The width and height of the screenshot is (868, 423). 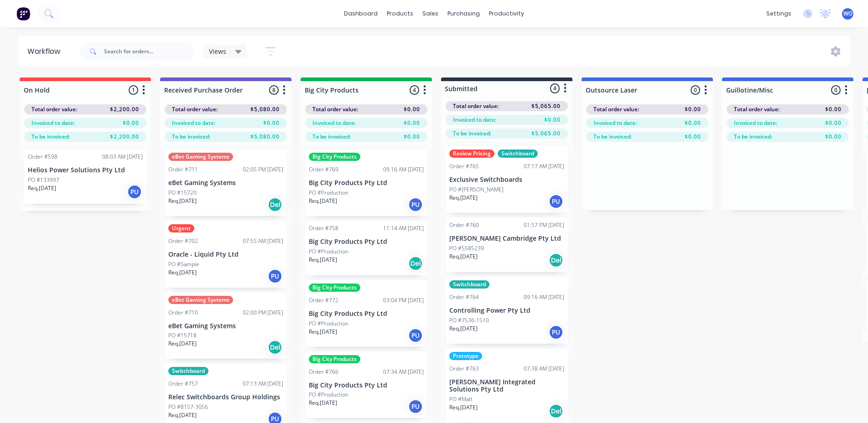 What do you see at coordinates (188, 407) in the screenshot?
I see `p: PO #8157-3056` at bounding box center [188, 407].